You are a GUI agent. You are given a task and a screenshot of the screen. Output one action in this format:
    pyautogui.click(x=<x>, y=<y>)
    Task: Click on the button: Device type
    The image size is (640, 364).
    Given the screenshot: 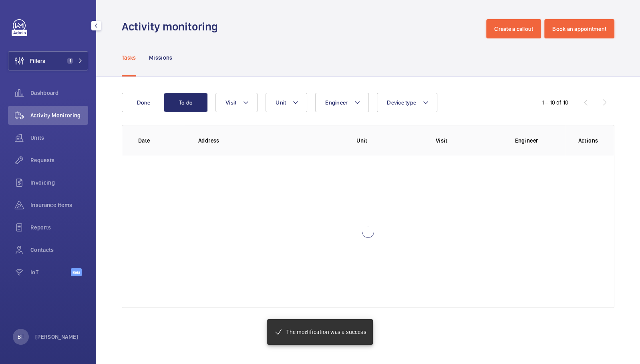 What is the action you would take?
    pyautogui.click(x=407, y=103)
    